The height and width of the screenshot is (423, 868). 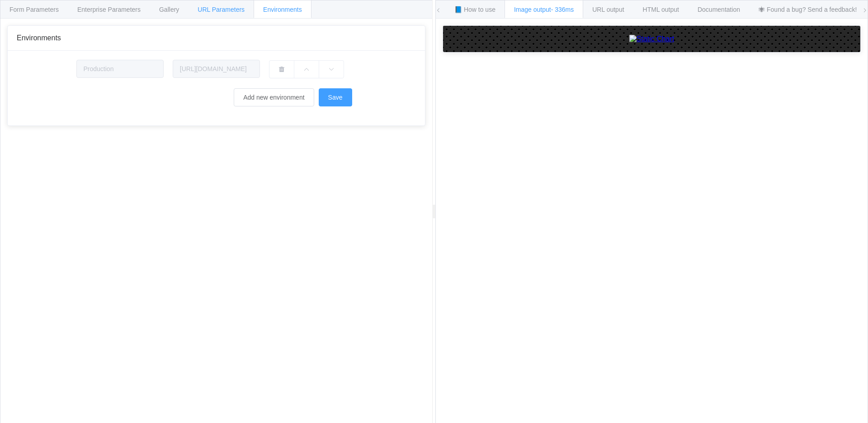 I want to click on span: Gallery, so click(x=169, y=9).